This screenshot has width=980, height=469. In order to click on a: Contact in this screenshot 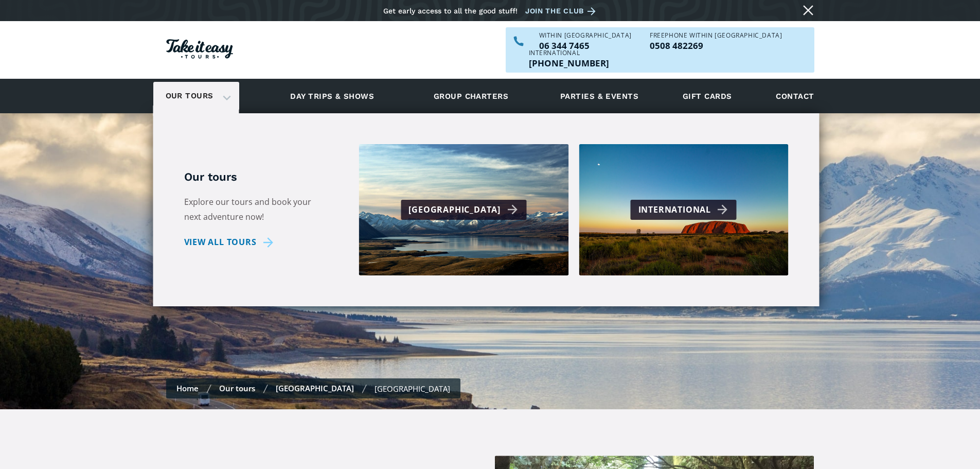, I will do `click(795, 96)`.